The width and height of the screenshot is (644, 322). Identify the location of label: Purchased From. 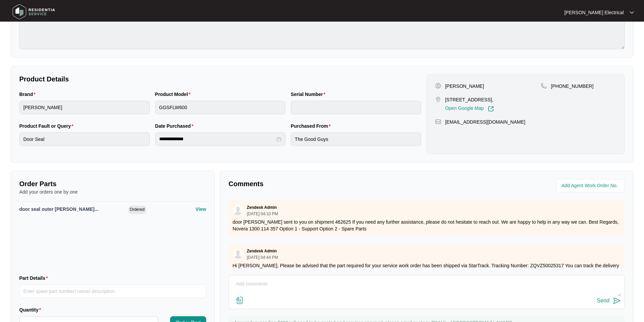
(312, 126).